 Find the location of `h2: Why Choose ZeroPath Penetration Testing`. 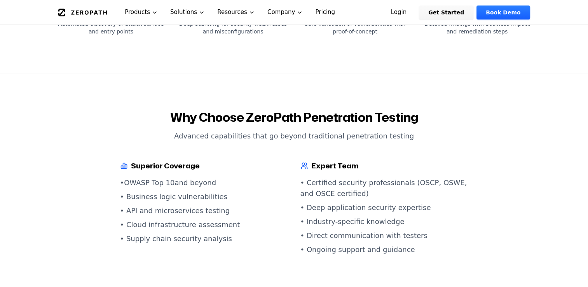

h2: Why Choose ZeroPath Penetration Testing is located at coordinates (294, 117).